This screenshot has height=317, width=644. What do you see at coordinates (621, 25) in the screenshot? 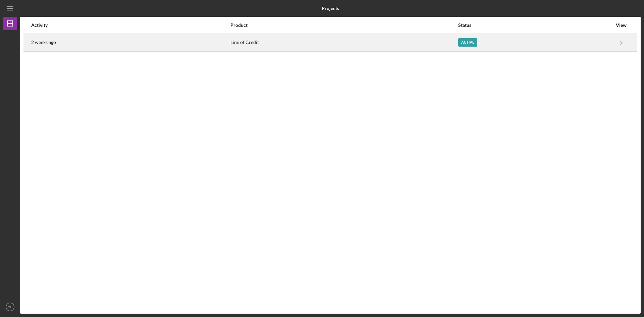
I see `div: View` at bounding box center [621, 25].